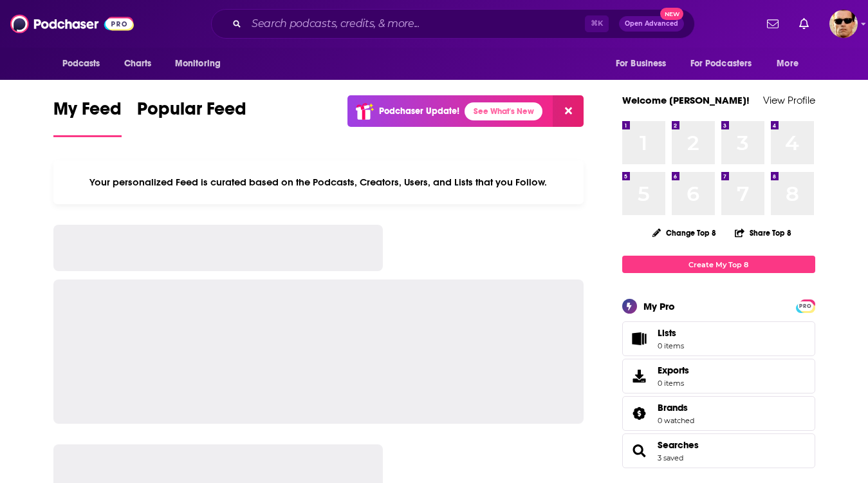 The height and width of the screenshot is (483, 868). What do you see at coordinates (192, 117) in the screenshot?
I see `a: Popular Feed` at bounding box center [192, 117].